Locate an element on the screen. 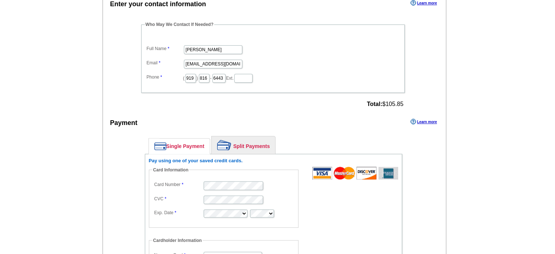 The image size is (555, 254). strong: Total: is located at coordinates (375, 104).